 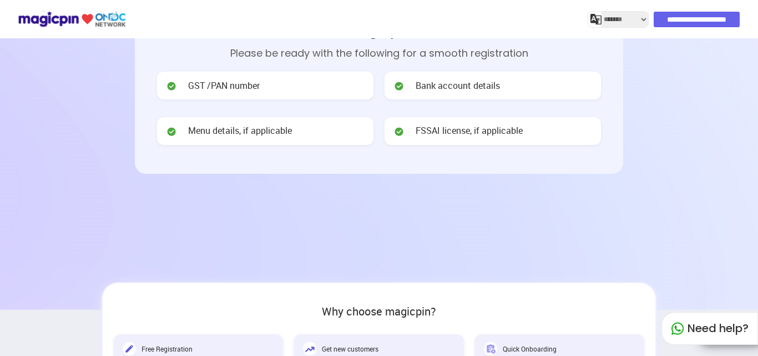 What do you see at coordinates (469, 130) in the screenshot?
I see `span: FSSAI license, if applicable` at bounding box center [469, 130].